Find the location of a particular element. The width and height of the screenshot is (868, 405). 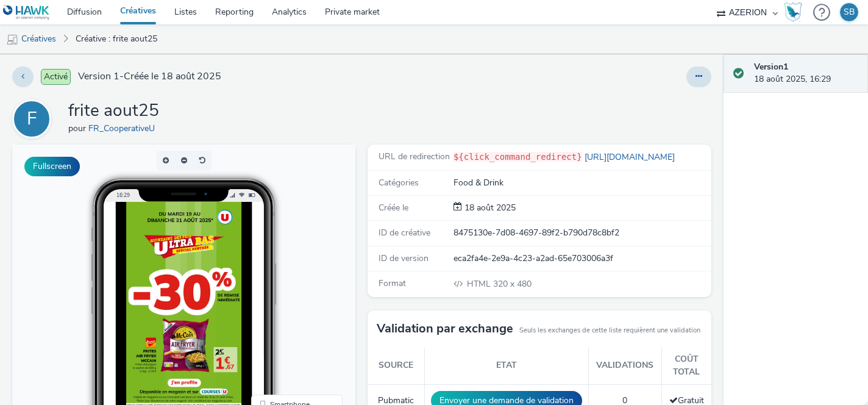

a: FR_CooperativeU is located at coordinates (124, 128).